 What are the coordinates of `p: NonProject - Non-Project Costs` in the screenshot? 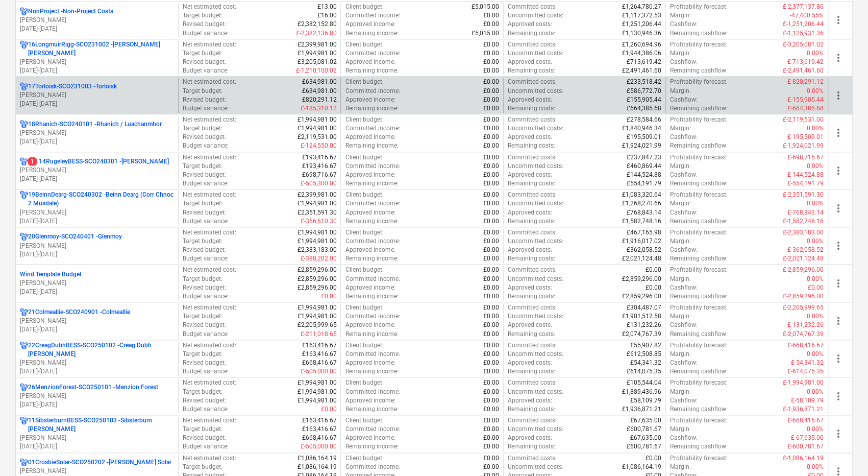 It's located at (71, 11).